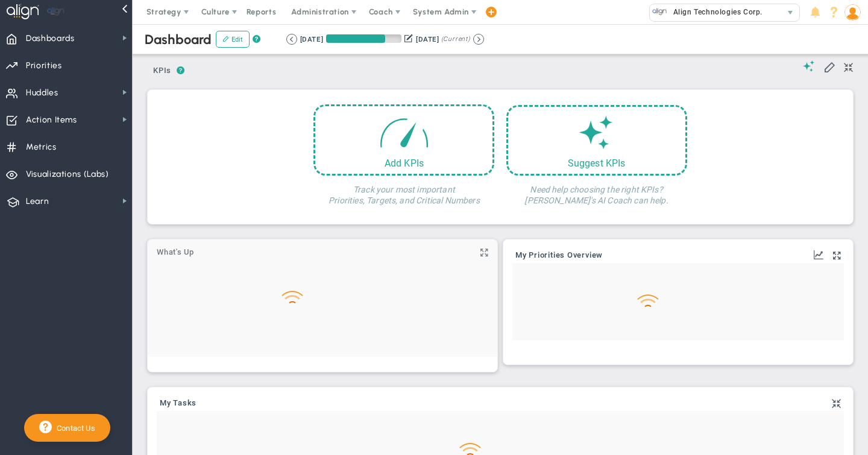 Image resolution: width=868 pixels, height=455 pixels. Describe the element at coordinates (51, 120) in the screenshot. I see `span: Action Items` at that location.